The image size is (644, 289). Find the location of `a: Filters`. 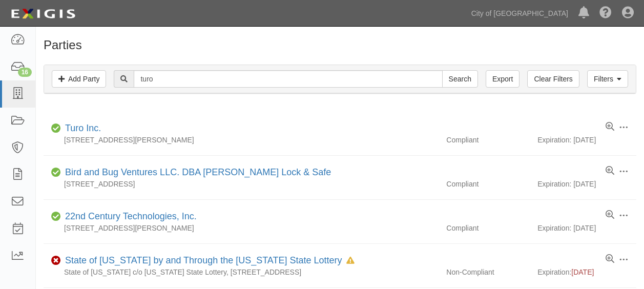

a: Filters is located at coordinates (608, 79).